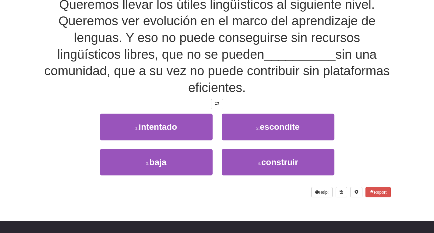  Describe the element at coordinates (280, 127) in the screenshot. I see `span: escondite` at that location.